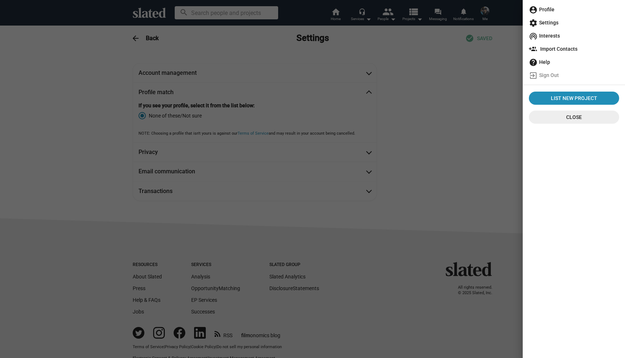 Image resolution: width=625 pixels, height=358 pixels. I want to click on mat-icon: account_circle, so click(533, 10).